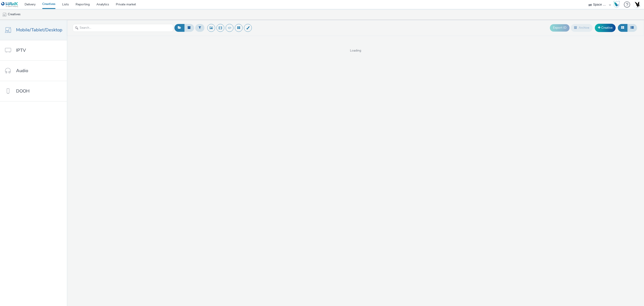  I want to click on img: mobile, so click(4, 15).